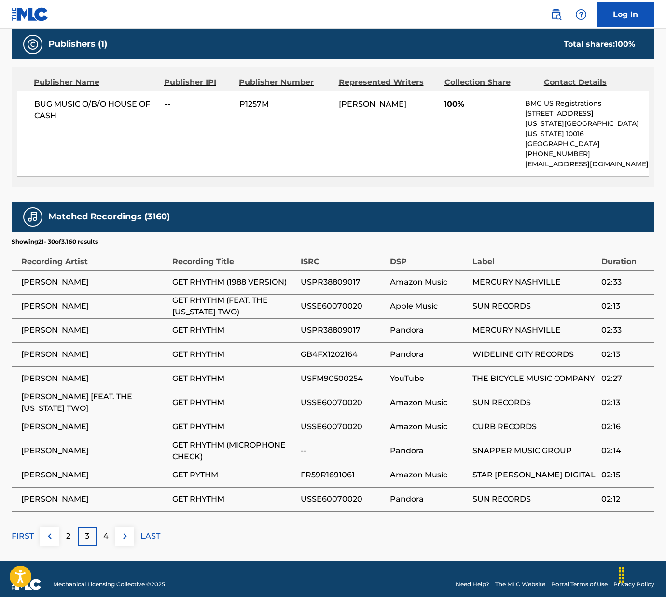  I want to click on span: 02:27, so click(625, 379).